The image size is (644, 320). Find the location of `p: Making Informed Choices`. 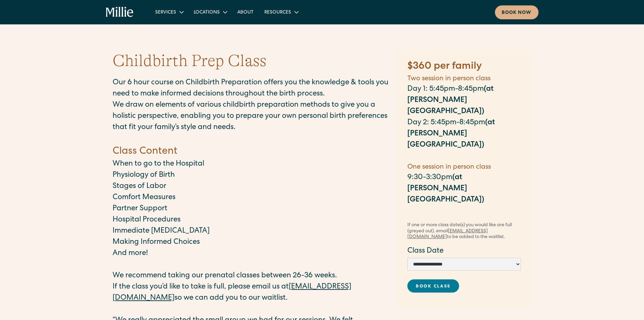

p: Making Informed Choices is located at coordinates (251, 242).